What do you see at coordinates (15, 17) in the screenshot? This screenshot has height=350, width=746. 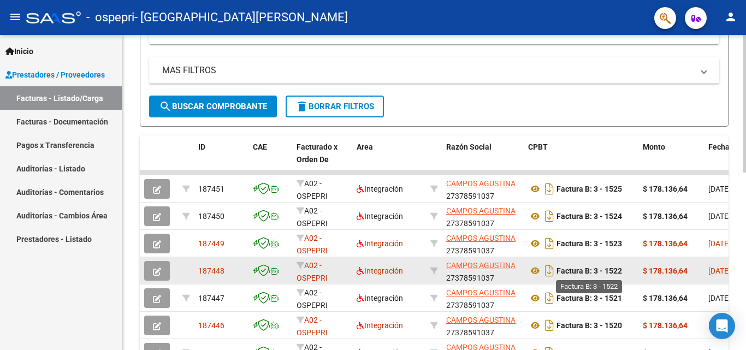 I see `mat-icon: menu` at bounding box center [15, 17].